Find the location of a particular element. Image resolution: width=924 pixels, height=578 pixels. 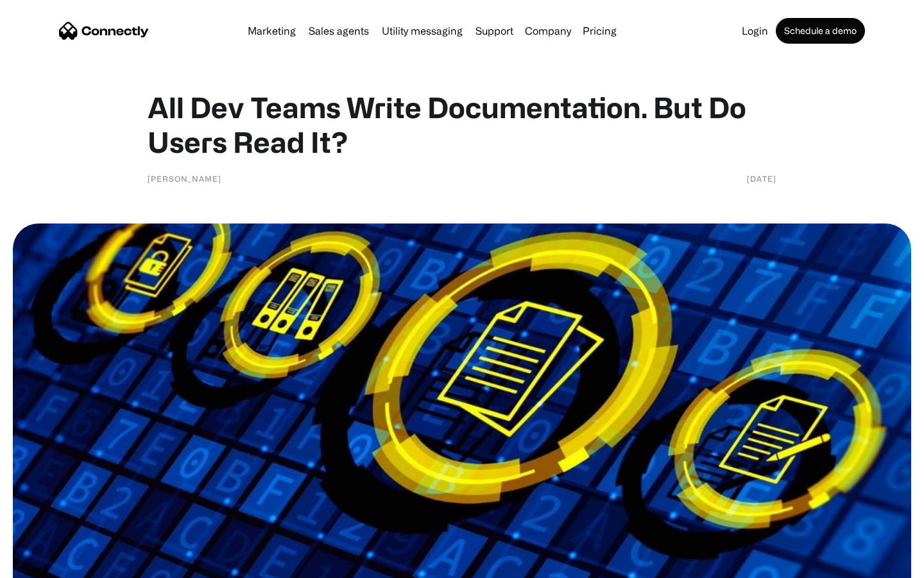

a: Schedule a demo is located at coordinates (820, 31).